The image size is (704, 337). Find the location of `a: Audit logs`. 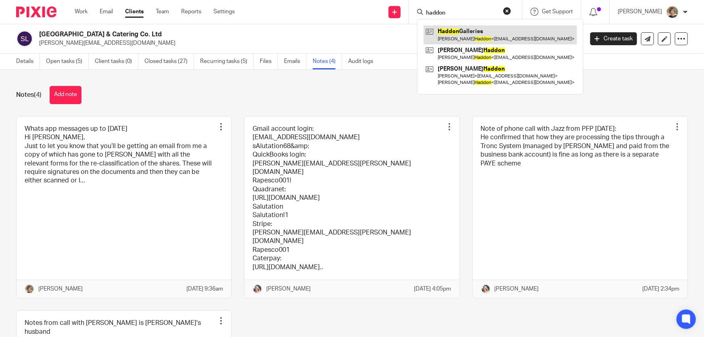

a: Audit logs is located at coordinates (363, 61).